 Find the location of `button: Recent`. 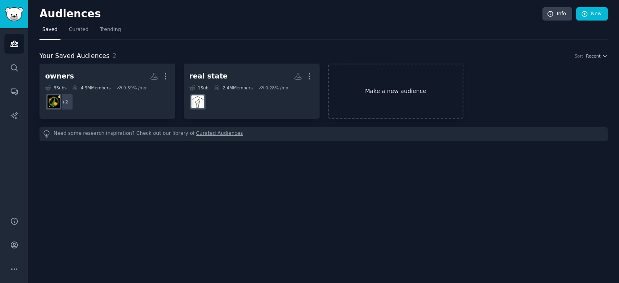

button: Recent is located at coordinates (596, 56).